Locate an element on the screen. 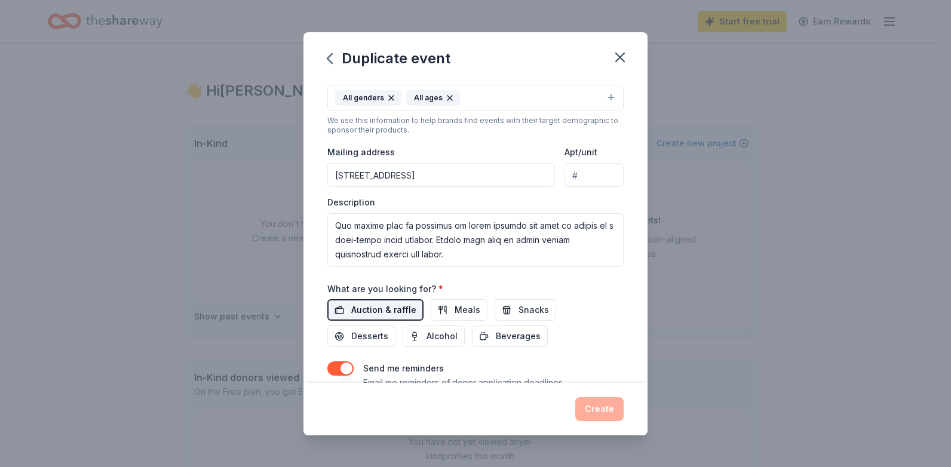 The height and width of the screenshot is (467, 951). span: Auction & raffle is located at coordinates (384, 310).